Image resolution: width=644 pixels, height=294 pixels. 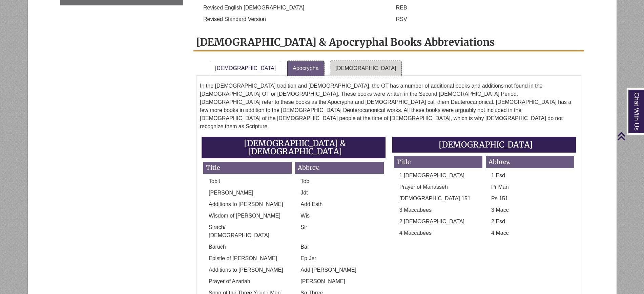 I want to click on a: Back to Top, so click(x=629, y=136).